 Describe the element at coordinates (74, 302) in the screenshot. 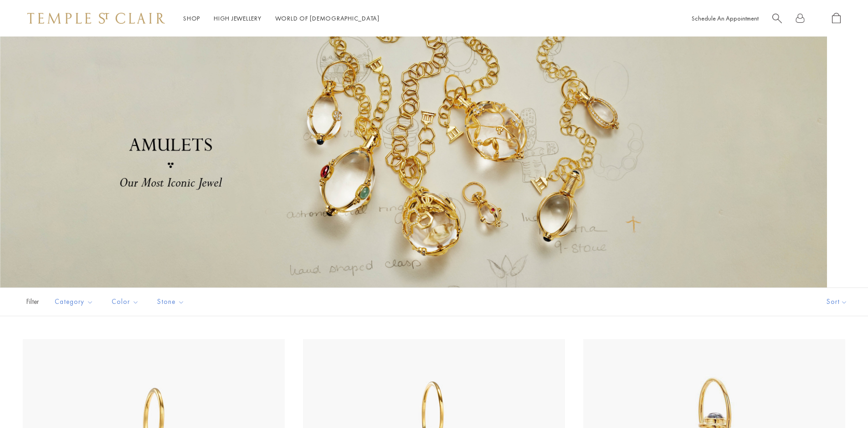

I see `button: Category` at that location.